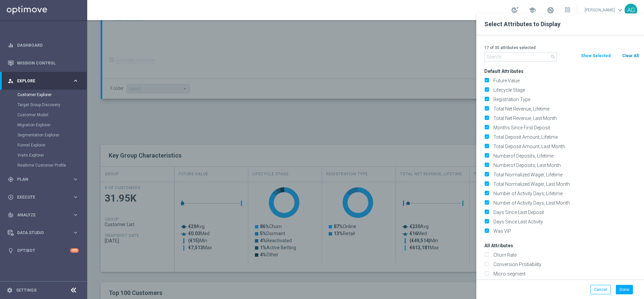 The width and height of the screenshot is (644, 299). I want to click on div: Execute, so click(40, 197).